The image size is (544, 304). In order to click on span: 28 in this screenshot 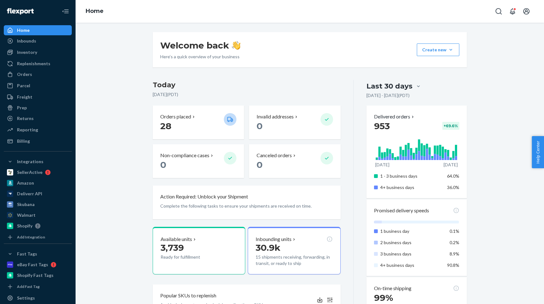, I will do `click(166, 126)`.